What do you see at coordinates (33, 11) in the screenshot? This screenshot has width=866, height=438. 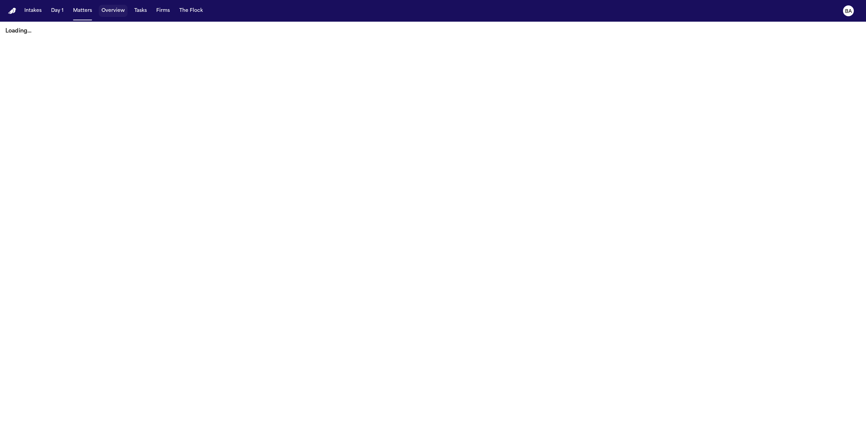 I see `button: Intakes` at bounding box center [33, 11].